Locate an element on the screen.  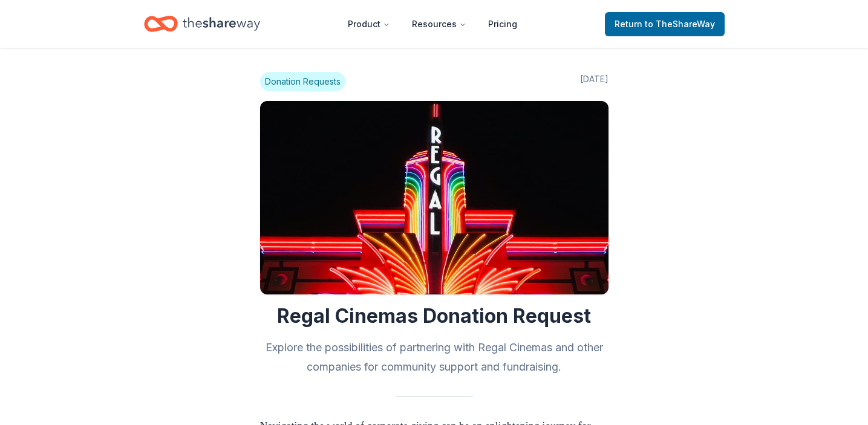
button: Resources is located at coordinates (439, 24).